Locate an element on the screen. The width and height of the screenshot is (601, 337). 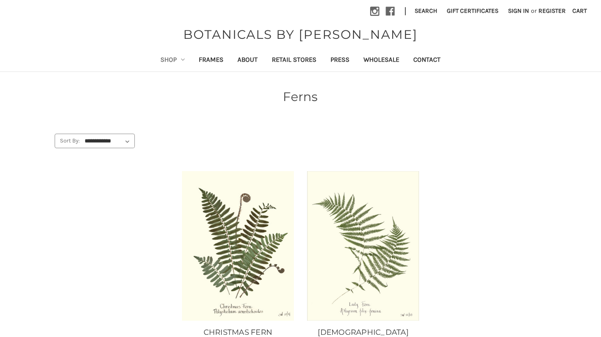
a: Retail Stores is located at coordinates (294, 60).